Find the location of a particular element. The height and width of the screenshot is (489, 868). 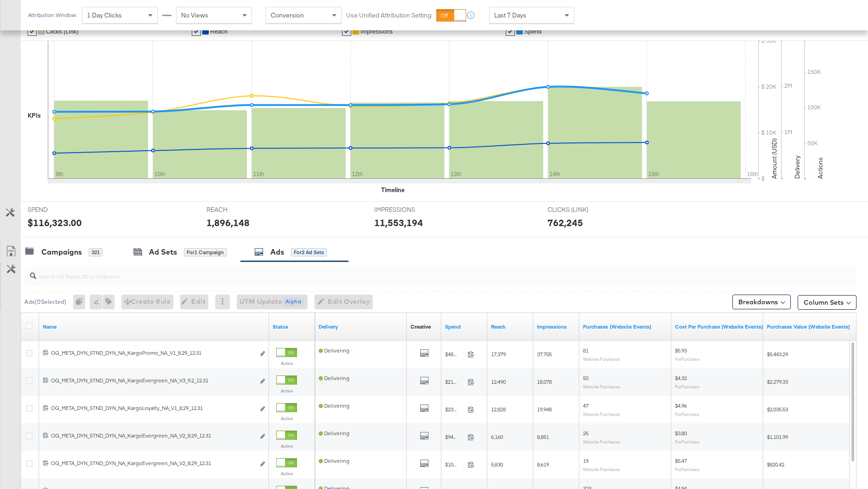

span: $3.80 is located at coordinates (681, 433).